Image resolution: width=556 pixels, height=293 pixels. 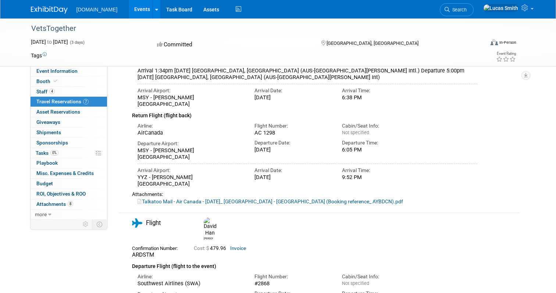 I want to click on span: Giveaways, so click(x=48, y=122).